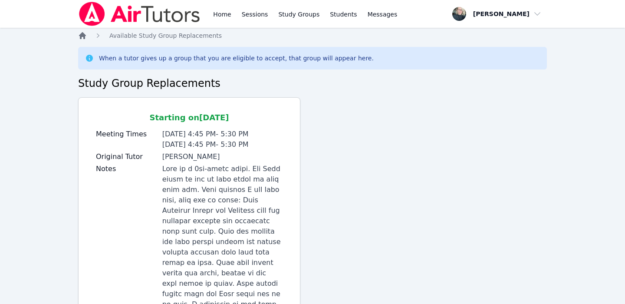 This screenshot has width=625, height=304. What do you see at coordinates (126, 134) in the screenshot?
I see `label: Meeting Times` at bounding box center [126, 134].